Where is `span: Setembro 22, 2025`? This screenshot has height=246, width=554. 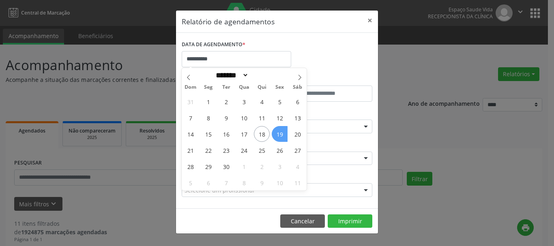 span: Setembro 22, 2025 is located at coordinates (208, 150).